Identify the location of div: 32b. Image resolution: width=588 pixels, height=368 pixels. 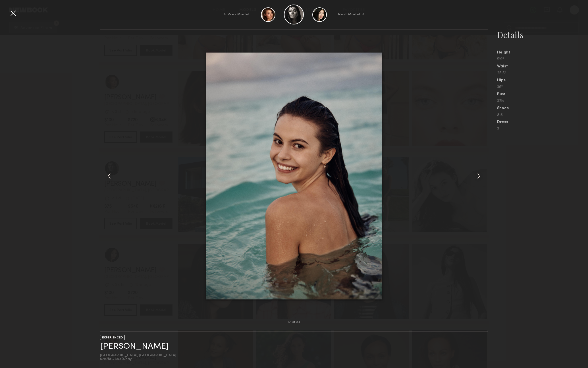
(543, 101).